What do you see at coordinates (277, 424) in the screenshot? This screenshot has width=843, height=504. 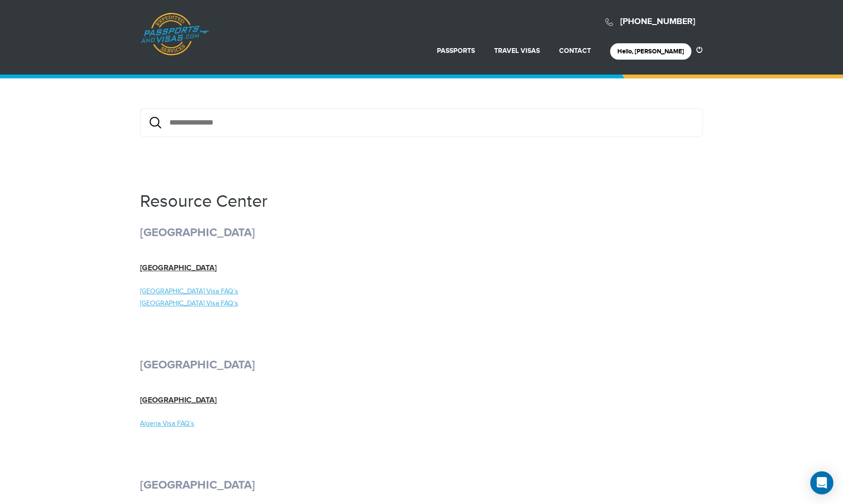 I see `a: Algeria Visa FAQ’s` at bounding box center [277, 424].